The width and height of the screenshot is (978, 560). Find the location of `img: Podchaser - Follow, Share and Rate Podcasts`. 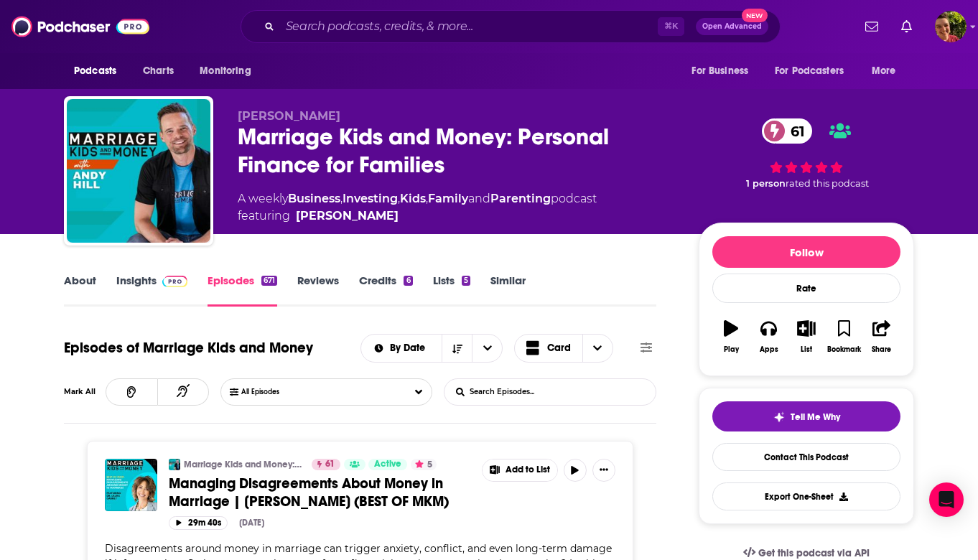

img: Podchaser - Follow, Share and Rate Podcasts is located at coordinates (80, 27).